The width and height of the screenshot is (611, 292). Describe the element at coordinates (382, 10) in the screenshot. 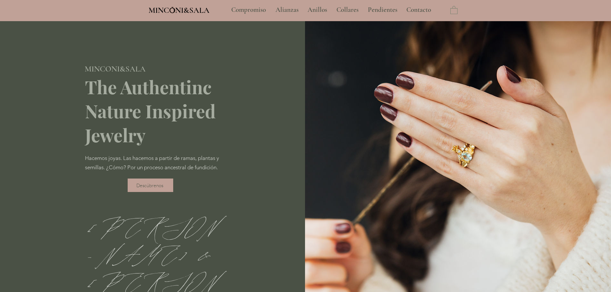

I see `p: Pendientes` at that location.